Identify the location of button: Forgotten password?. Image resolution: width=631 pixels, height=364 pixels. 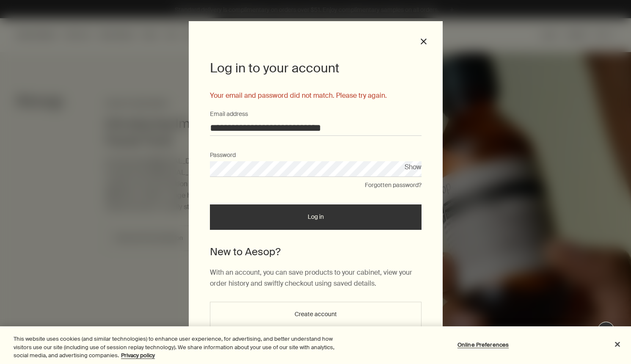
(393, 185).